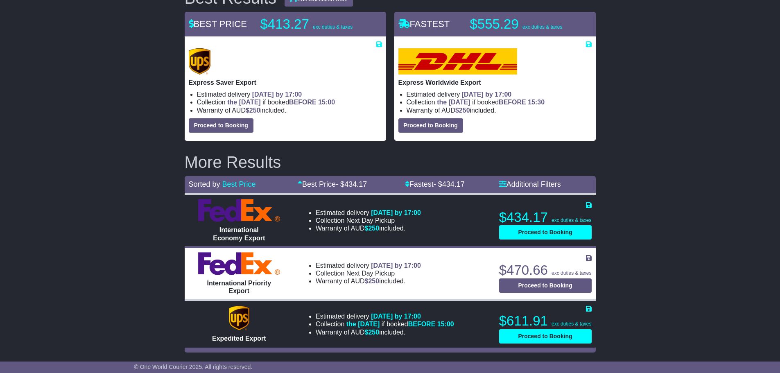  Describe the element at coordinates (193, 367) in the screenshot. I see `span: © One World Courier 2025. All rights reserved.` at that location.